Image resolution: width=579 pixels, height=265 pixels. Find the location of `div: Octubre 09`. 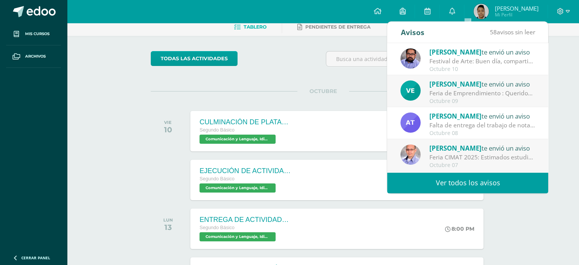

div: Octubre 09 is located at coordinates (483, 101).